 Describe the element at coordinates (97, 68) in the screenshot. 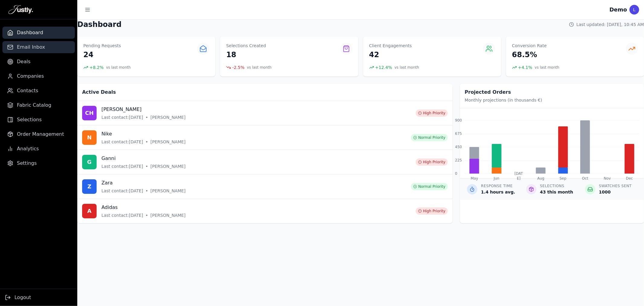

I see `span: + 8.2 %` at that location.